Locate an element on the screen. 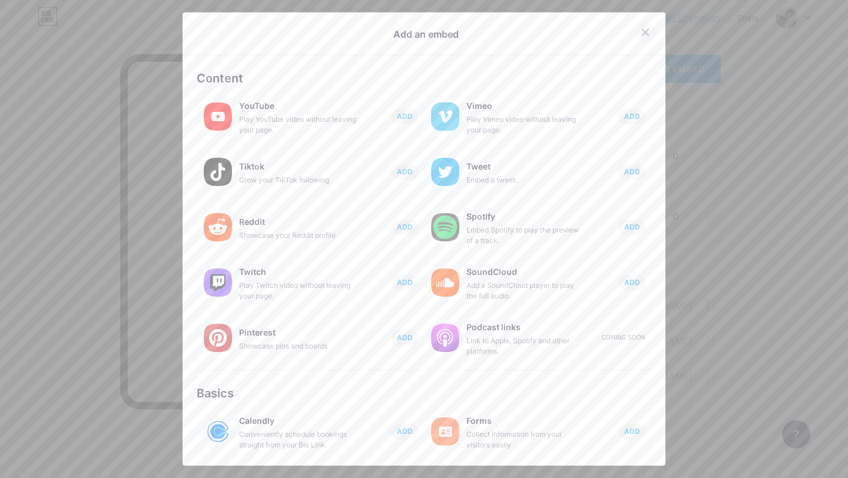  img: twitter is located at coordinates (445, 172).